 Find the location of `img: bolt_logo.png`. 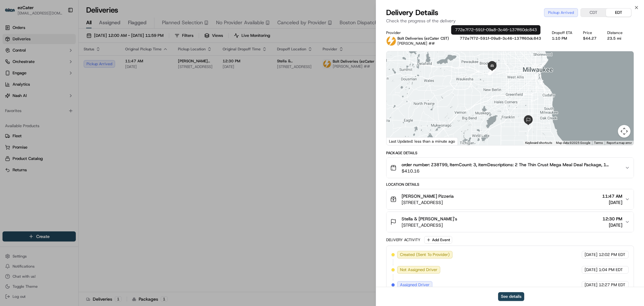

img: bolt_logo.png is located at coordinates (391, 41).